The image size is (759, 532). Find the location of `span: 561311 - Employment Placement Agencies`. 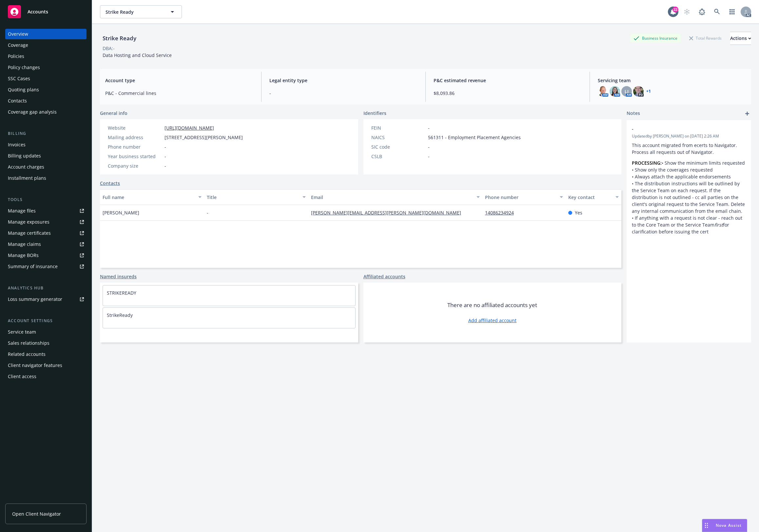

span: 561311 - Employment Placement Agencies is located at coordinates (474, 137).